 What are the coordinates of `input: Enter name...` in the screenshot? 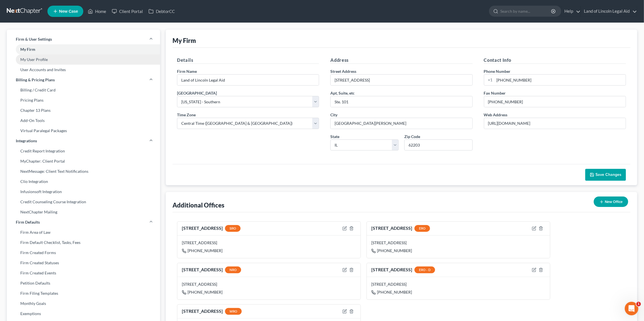 It's located at (248, 80).